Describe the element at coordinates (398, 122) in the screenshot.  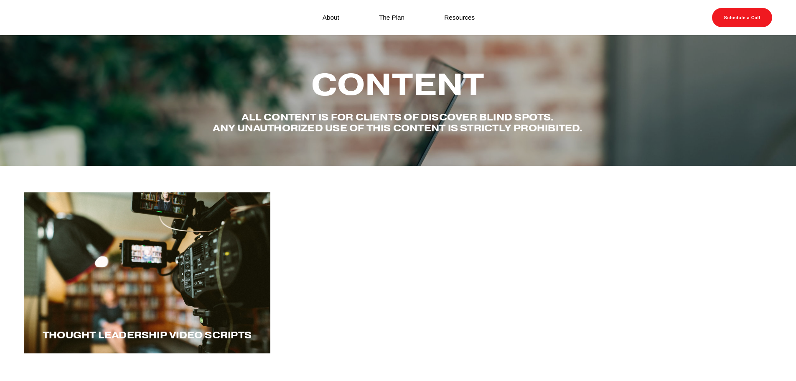
I see `h4: All content is for Clients of Discover Blind spots. Any unauthorized use of this content is stric...` at that location.